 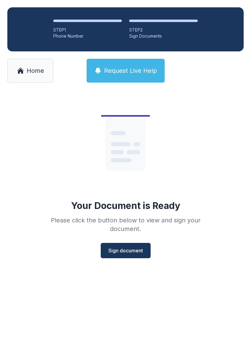 What do you see at coordinates (35, 71) in the screenshot?
I see `span: Home` at bounding box center [35, 71].